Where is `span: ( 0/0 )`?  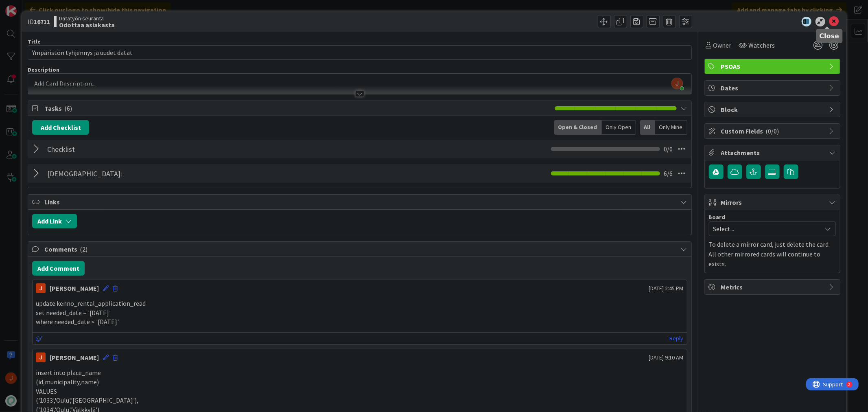
span: ( 0/0 ) is located at coordinates (772, 131).